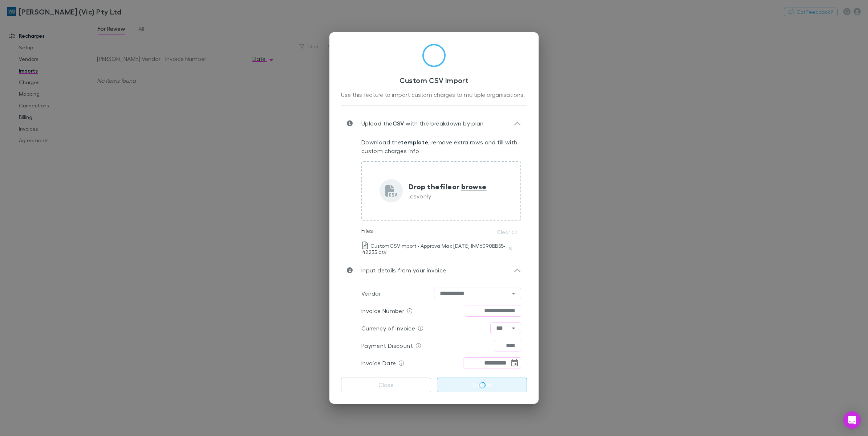  Describe the element at coordinates (398, 123) in the screenshot. I see `strong: CSV` at that location.